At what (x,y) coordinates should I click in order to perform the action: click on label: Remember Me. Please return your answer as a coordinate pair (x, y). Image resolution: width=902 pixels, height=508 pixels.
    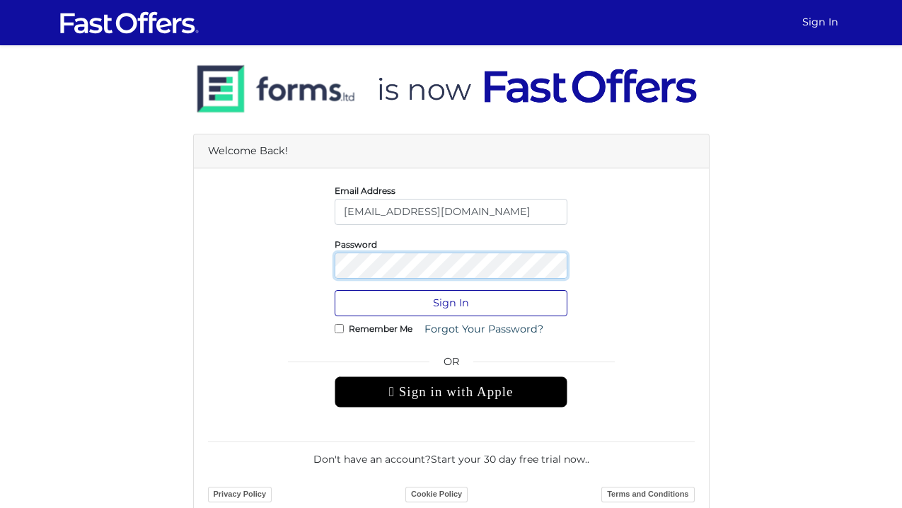
    Looking at the image, I should click on (381, 328).